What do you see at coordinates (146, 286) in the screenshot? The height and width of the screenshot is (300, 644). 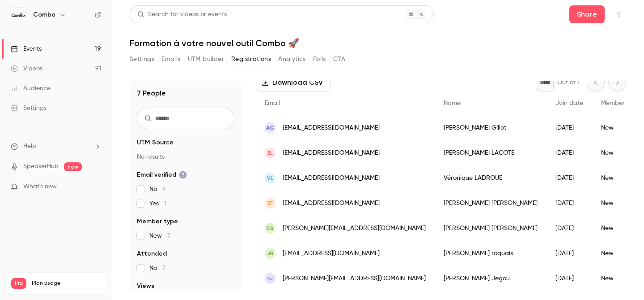 I see `span: Views` at bounding box center [146, 286].